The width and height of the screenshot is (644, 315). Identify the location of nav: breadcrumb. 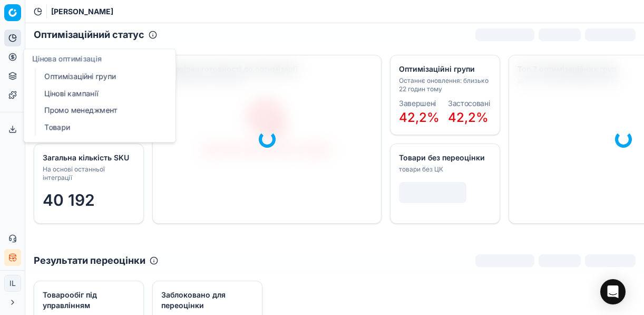
(82, 12).